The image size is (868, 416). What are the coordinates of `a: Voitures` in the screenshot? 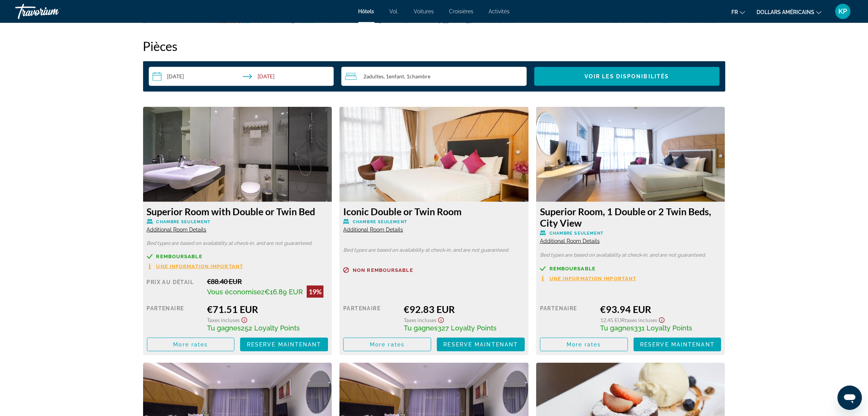 It's located at (424, 12).